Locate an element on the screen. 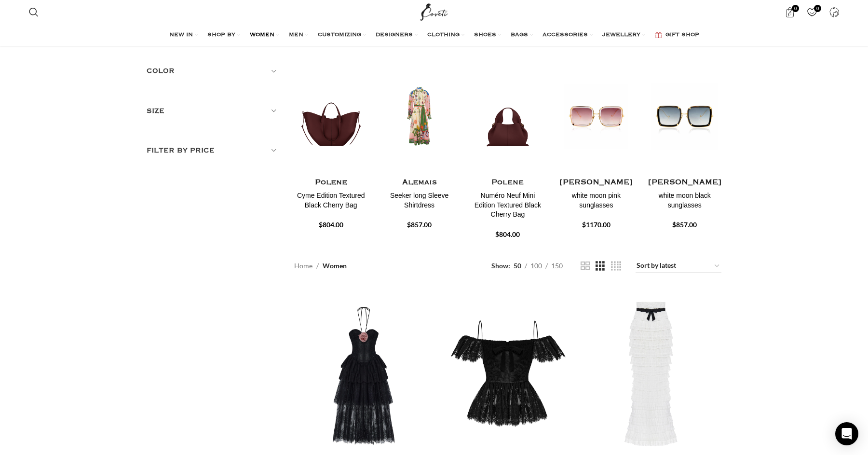 The image size is (868, 455). span: WOMEN is located at coordinates (262, 35).